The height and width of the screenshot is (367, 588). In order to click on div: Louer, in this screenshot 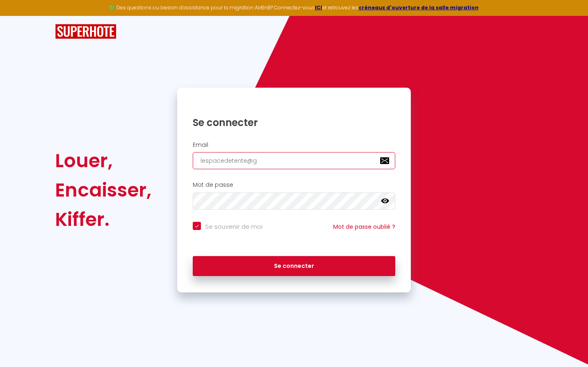, I will do `click(104, 161)`.